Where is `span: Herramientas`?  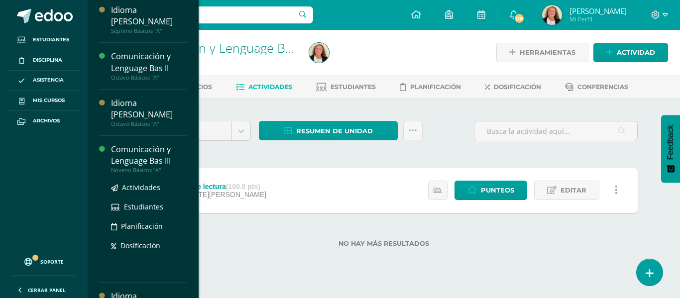
span: Herramientas is located at coordinates (548, 52).